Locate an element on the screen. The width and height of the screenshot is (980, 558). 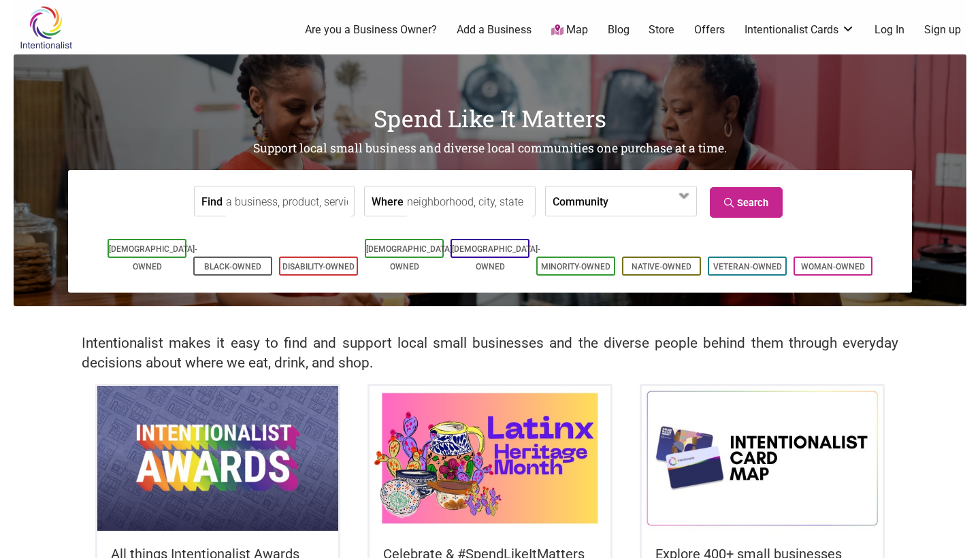
a: Minority-Owned is located at coordinates (576, 266).